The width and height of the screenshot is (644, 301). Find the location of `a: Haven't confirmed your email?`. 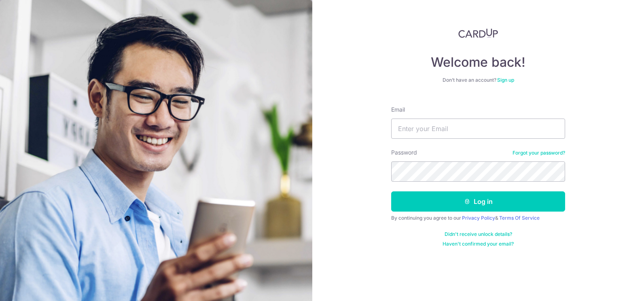

a: Haven't confirmed your email? is located at coordinates (478, 244).